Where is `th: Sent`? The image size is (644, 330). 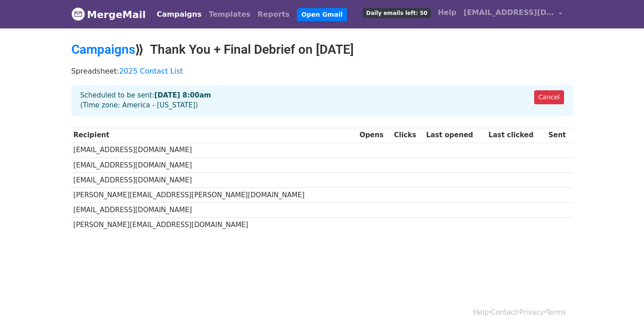 th: Sent is located at coordinates (559, 135).